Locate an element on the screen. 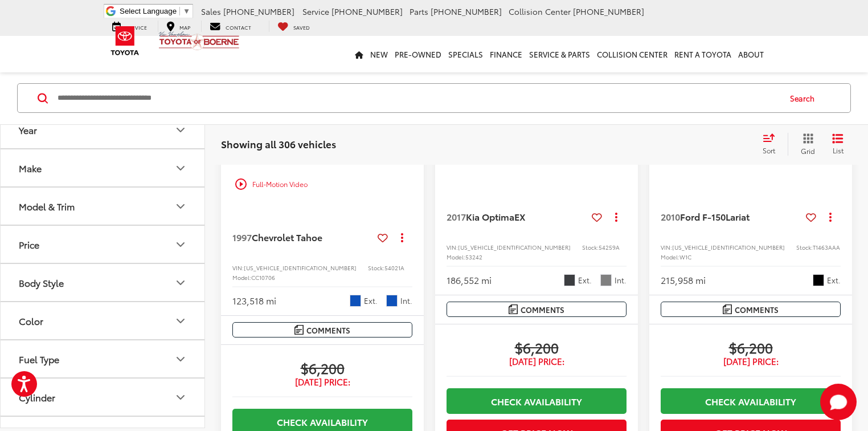 The width and height of the screenshot is (868, 431). span: Platinum Graphite is located at coordinates (570, 280).